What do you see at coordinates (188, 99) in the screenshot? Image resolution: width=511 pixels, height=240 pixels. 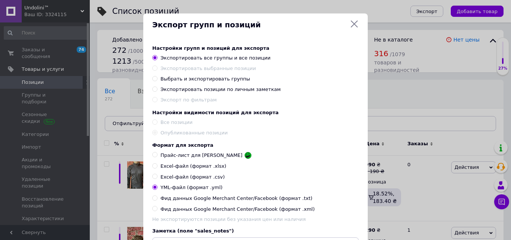 I see `span: Экспорт по фильтрам` at bounding box center [188, 99].